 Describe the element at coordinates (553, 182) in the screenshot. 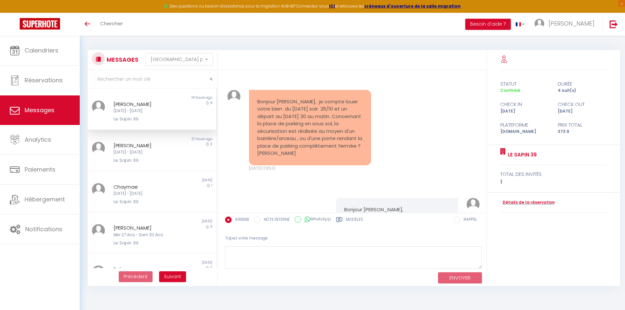

I see `div: 1` at that location.